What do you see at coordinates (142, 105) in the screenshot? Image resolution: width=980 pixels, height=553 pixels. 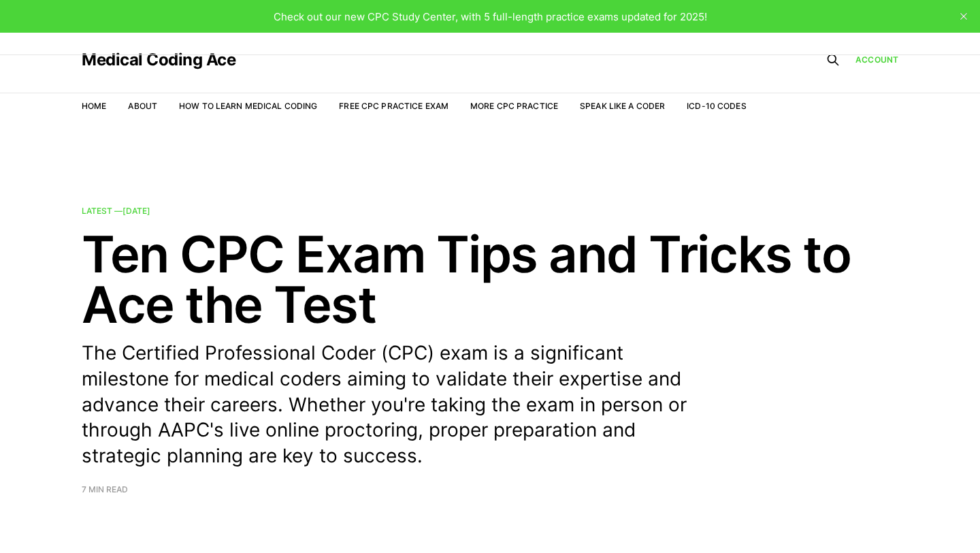 I see `a: About` at bounding box center [142, 105].